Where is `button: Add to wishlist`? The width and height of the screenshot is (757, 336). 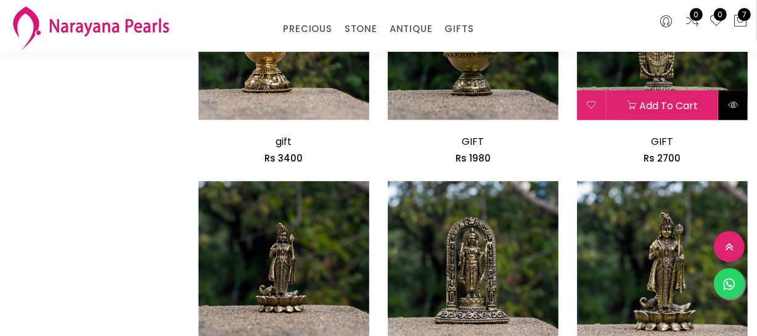 button: Add to wishlist is located at coordinates (591, 105).